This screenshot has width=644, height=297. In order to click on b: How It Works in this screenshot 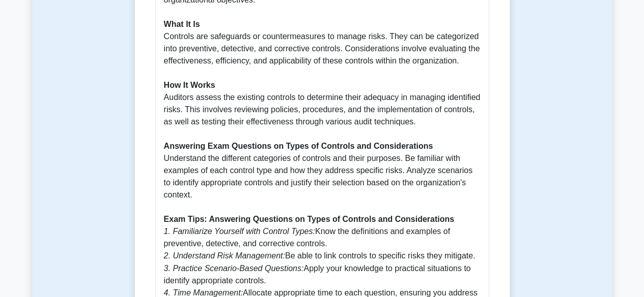, I will do `click(189, 85)`.